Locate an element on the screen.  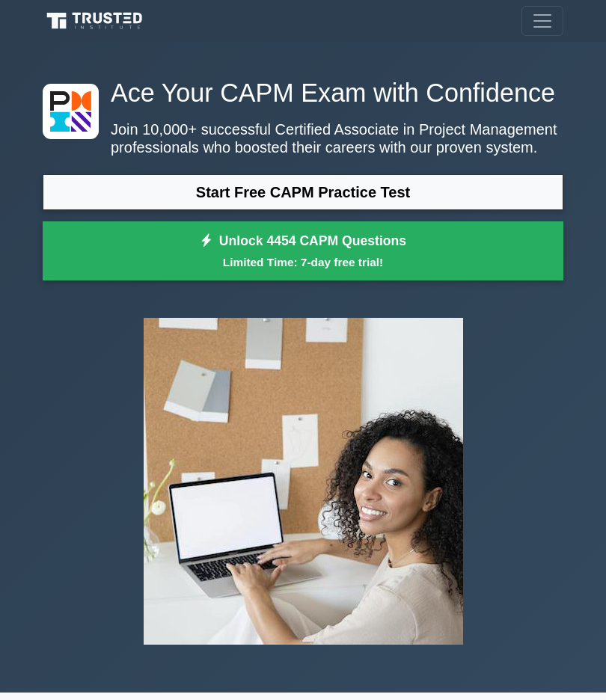
p: Join 10,000+ successful Certified Associate in Project Management professionals who boosted their... is located at coordinates (303, 138).